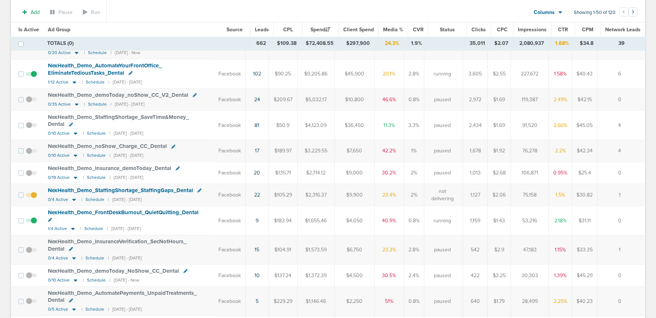  Describe the element at coordinates (389, 125) in the screenshot. I see `td: 11.3%` at that location.